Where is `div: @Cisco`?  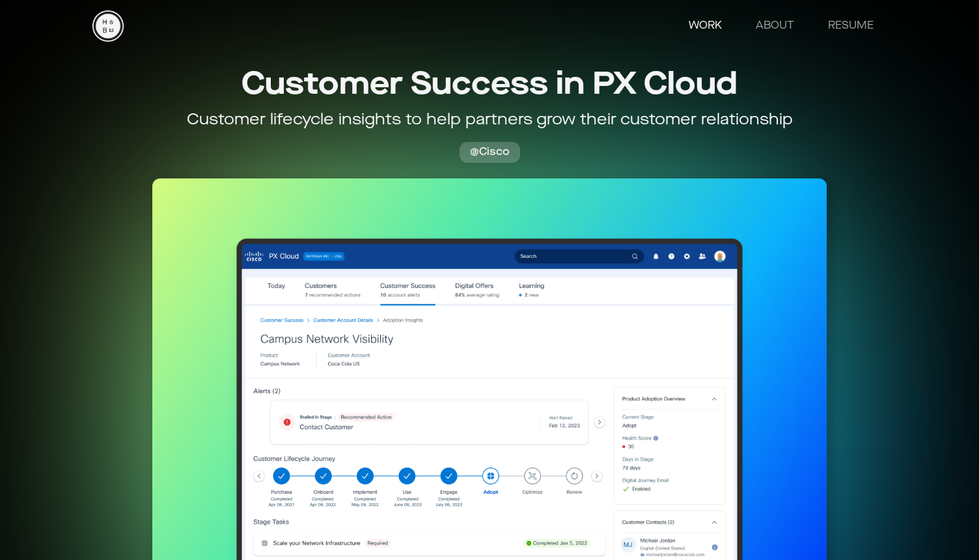 div: @Cisco is located at coordinates (490, 152).